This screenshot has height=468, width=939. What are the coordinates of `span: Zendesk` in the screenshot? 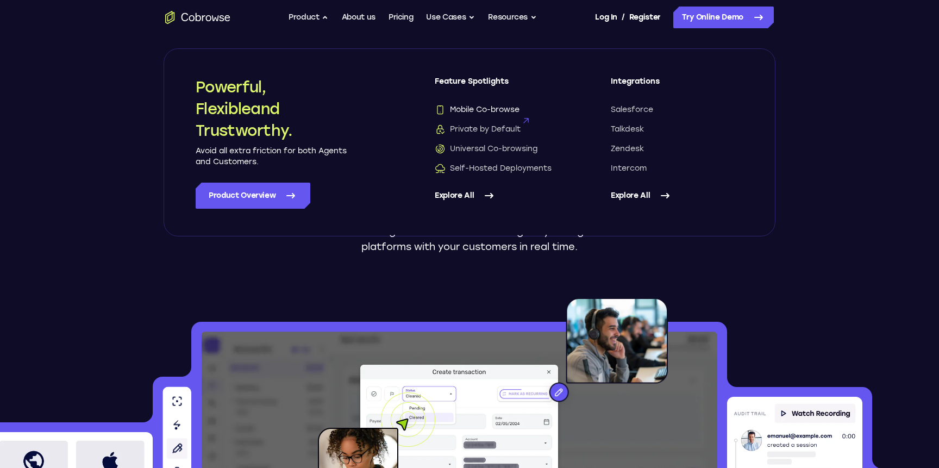 It's located at (627, 149).